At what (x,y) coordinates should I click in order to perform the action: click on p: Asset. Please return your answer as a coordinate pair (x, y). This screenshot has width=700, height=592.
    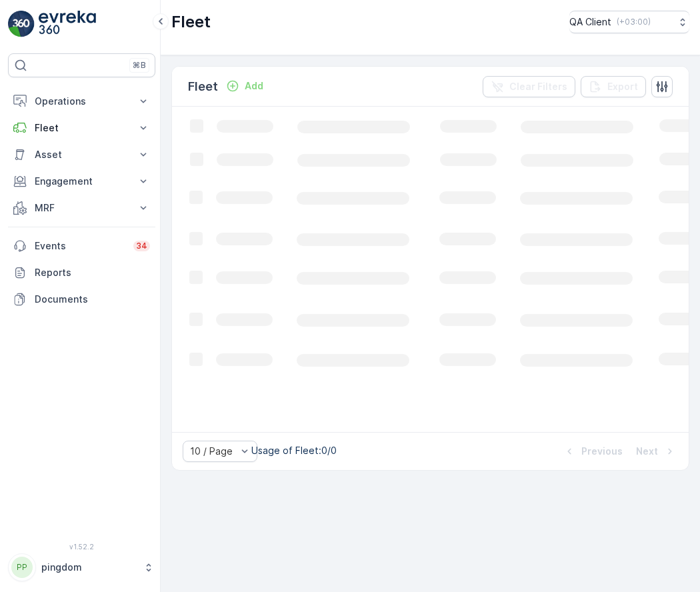
    Looking at the image, I should click on (82, 155).